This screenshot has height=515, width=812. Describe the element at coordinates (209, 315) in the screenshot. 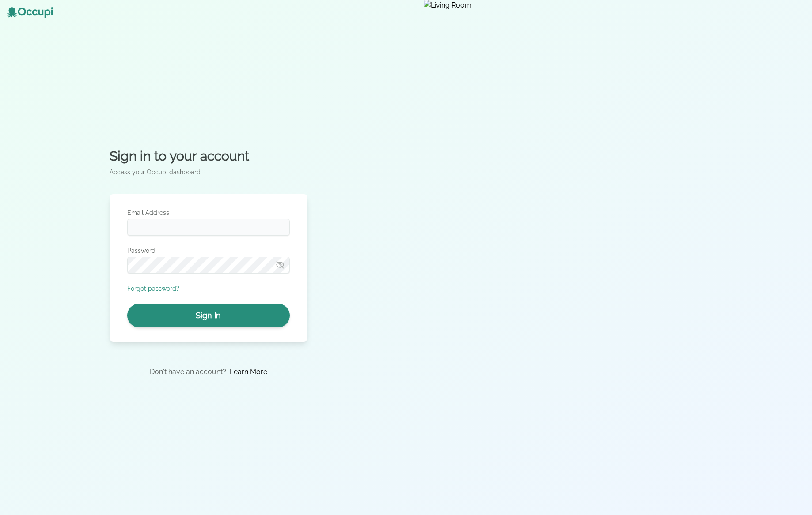

I see `button: Sign In` at that location.